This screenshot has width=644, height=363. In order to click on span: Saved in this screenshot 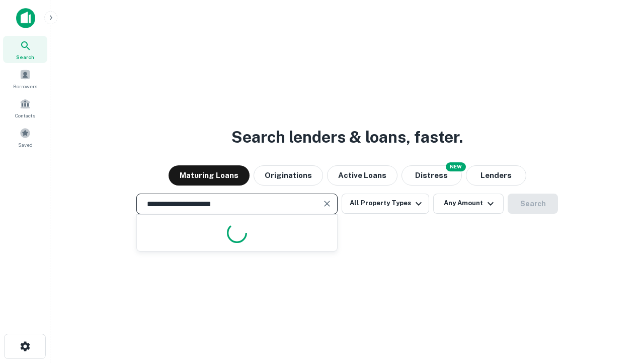, I will do `click(25, 144)`.